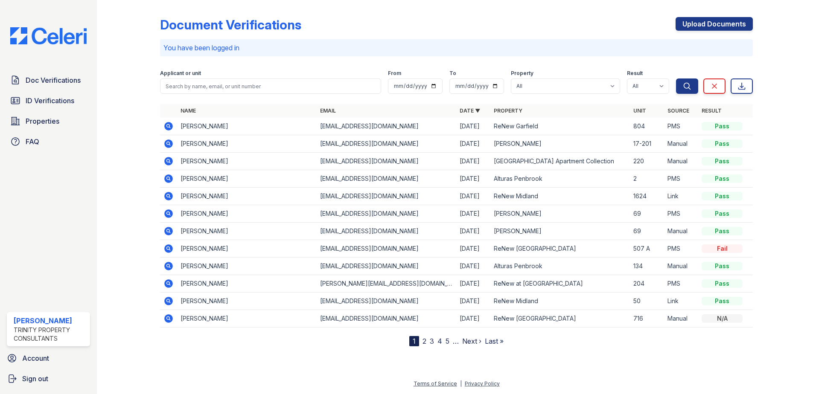 The width and height of the screenshot is (816, 394). Describe the element at coordinates (50, 335) in the screenshot. I see `div: Trinity Property Consultants` at that location.